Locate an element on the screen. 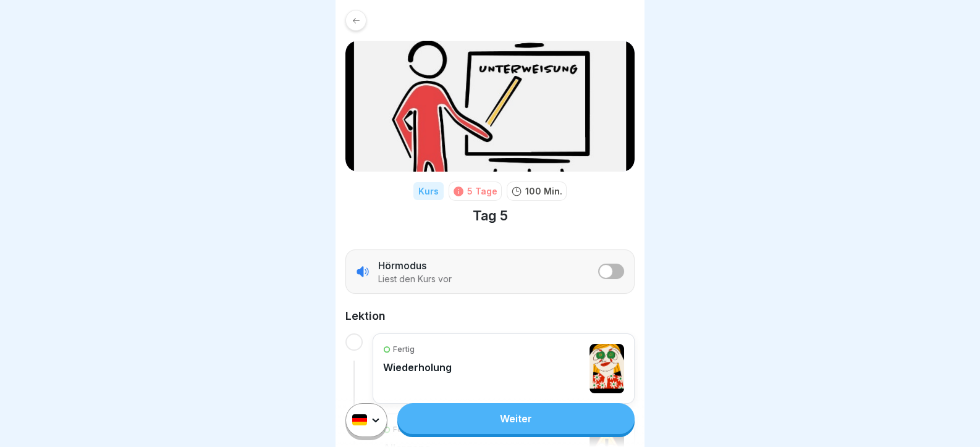 The image size is (980, 447). h1: Tag 5 is located at coordinates (490, 215).